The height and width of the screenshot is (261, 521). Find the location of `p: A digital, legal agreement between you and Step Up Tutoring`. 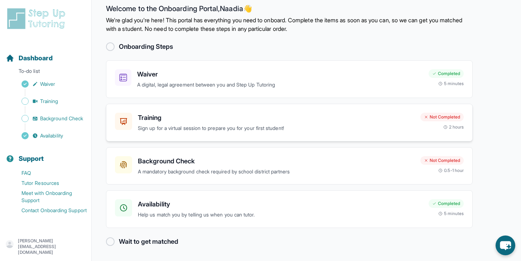

p: A digital, legal agreement between you and Step Up Tutoring is located at coordinates (280, 85).